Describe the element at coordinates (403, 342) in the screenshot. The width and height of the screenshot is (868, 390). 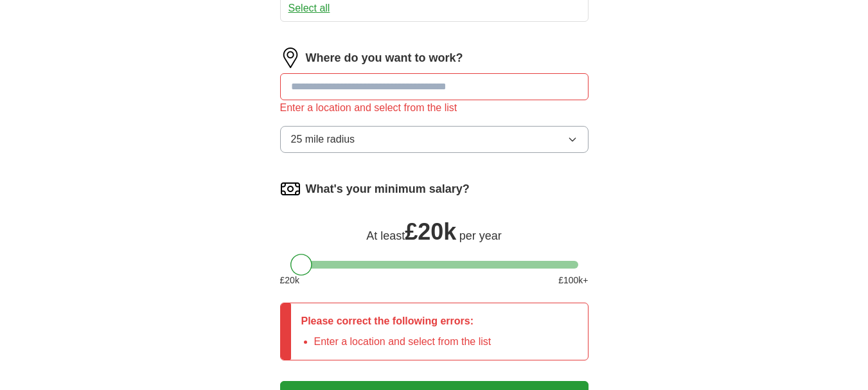
I see `li: Enter a location and select from the list` at that location.